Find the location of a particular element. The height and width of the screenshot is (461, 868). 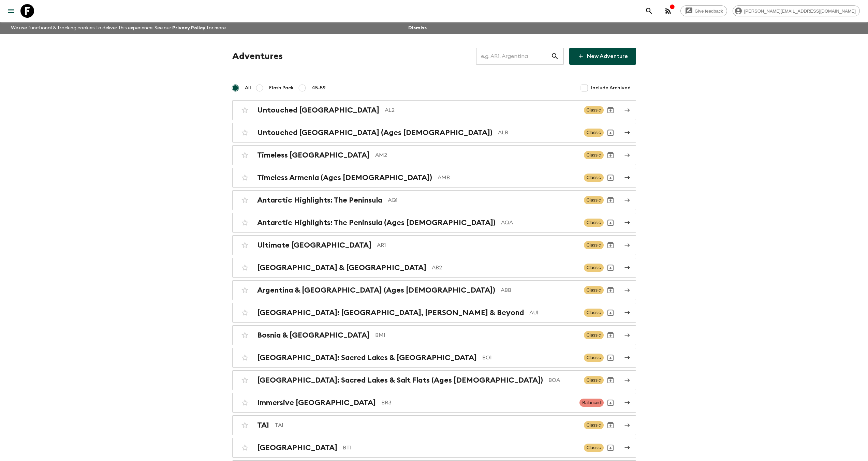

input: e.g. AR1, Argentina is located at coordinates (513, 56).